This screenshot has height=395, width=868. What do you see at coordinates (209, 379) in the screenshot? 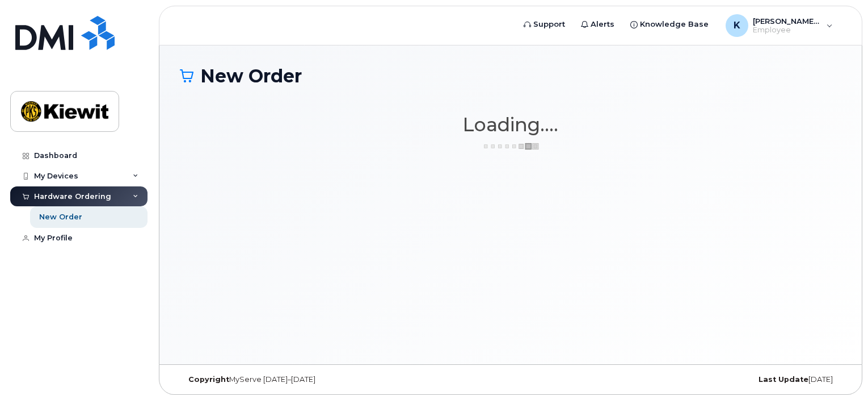
I see `strong: Copyright` at bounding box center [209, 379].